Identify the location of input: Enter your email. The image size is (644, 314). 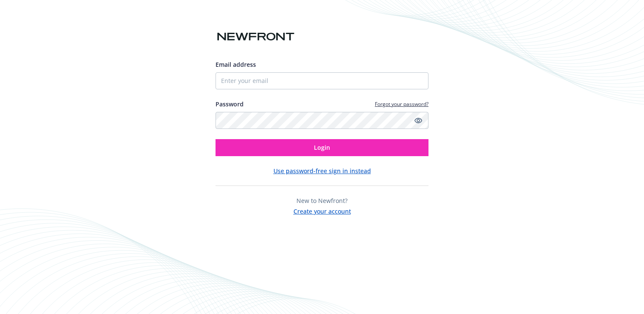
(322, 81).